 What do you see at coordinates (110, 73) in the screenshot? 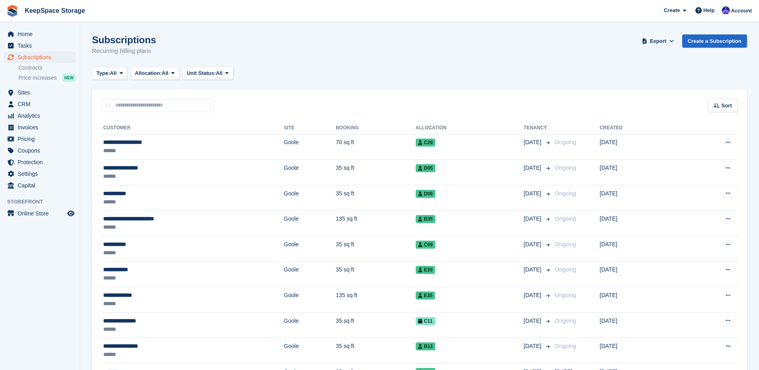
I see `button: Type: All` at bounding box center [110, 73].